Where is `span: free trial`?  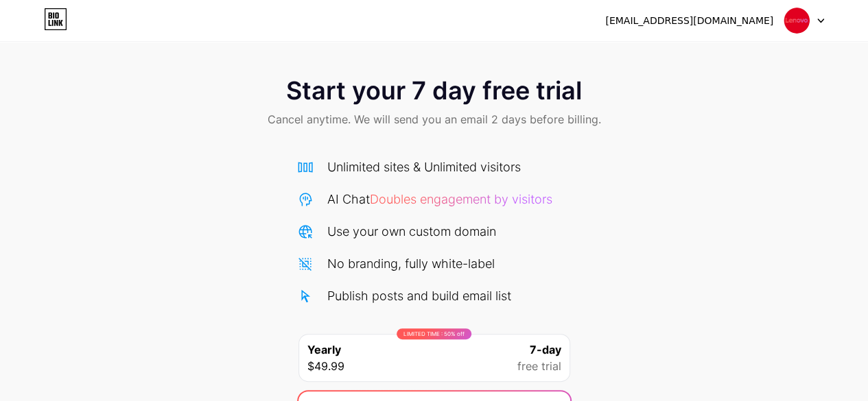
span: free trial is located at coordinates (539, 366).